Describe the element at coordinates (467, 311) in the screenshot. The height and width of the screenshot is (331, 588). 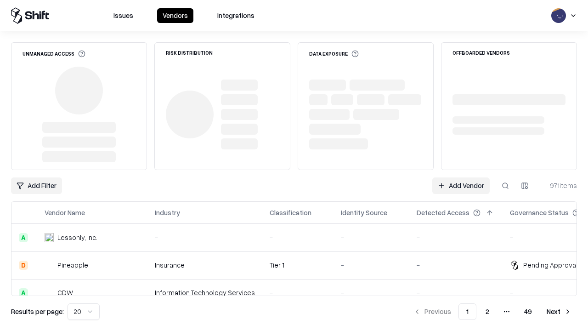
I see `button: 1` at that location.